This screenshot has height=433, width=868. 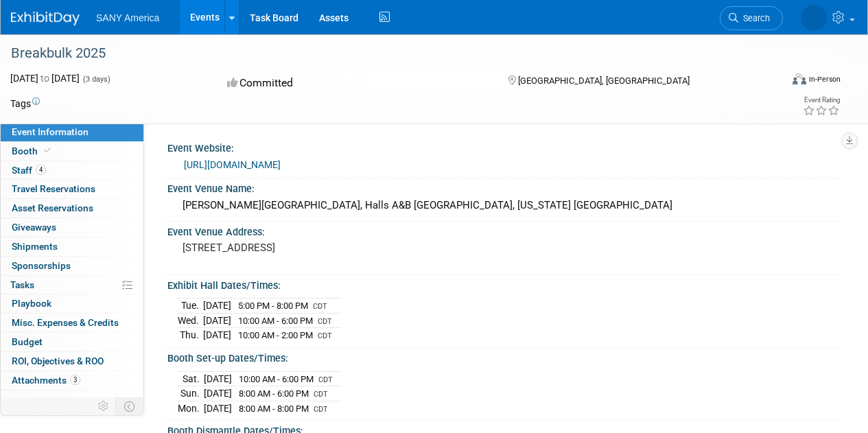 What do you see at coordinates (20, 400) in the screenshot?
I see `span: more` at bounding box center [20, 400].